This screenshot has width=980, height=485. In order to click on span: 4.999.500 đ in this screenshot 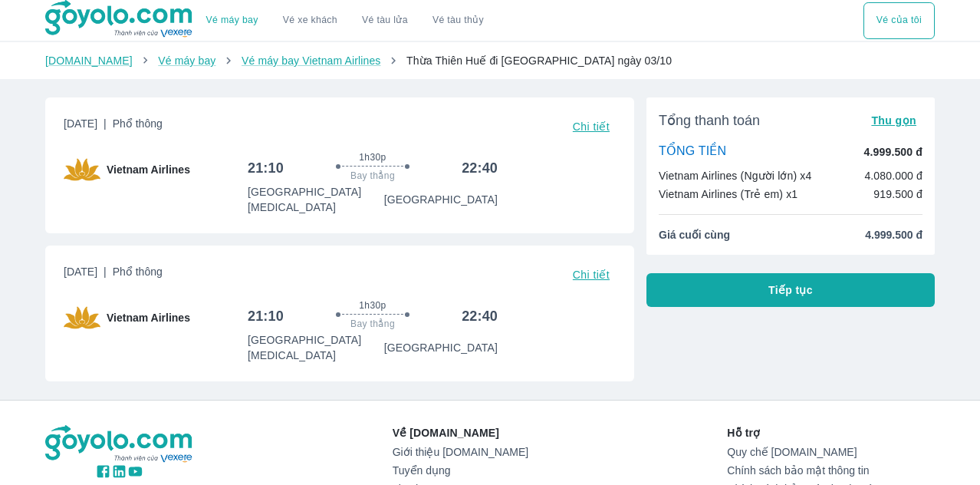, I will do `click(893, 234)`.